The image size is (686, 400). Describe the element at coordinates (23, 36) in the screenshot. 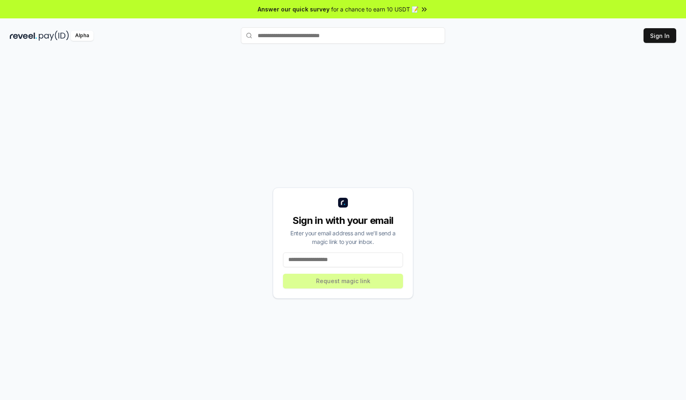

I see `img: reveel_dark` at that location.